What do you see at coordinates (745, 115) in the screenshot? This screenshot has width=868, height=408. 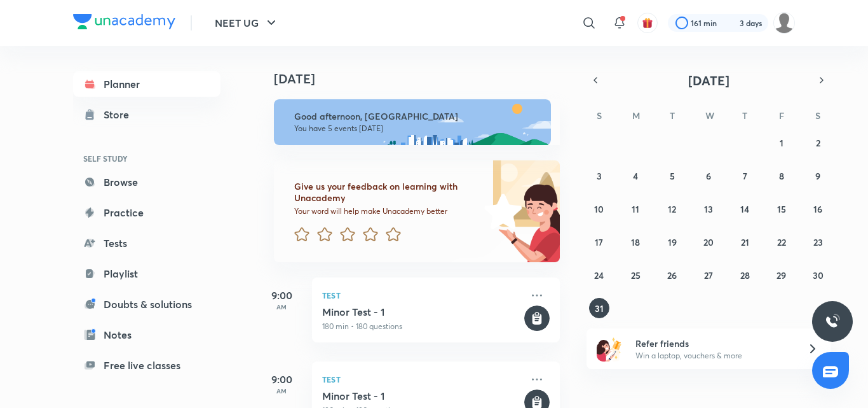 I see `abbr: Thursday` at bounding box center [745, 115].